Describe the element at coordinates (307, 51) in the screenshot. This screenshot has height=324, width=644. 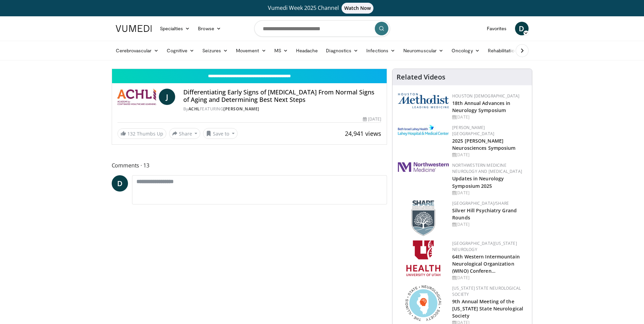
I see `a: Headache` at that location.